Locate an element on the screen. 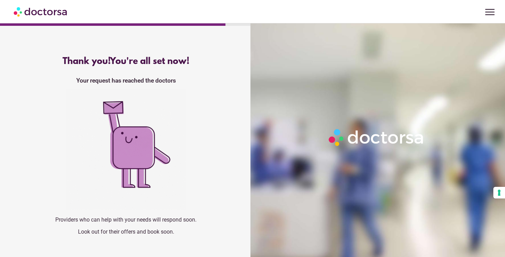 This screenshot has width=505, height=257. button: Your consent preferences for tracking technologies is located at coordinates (499, 192).